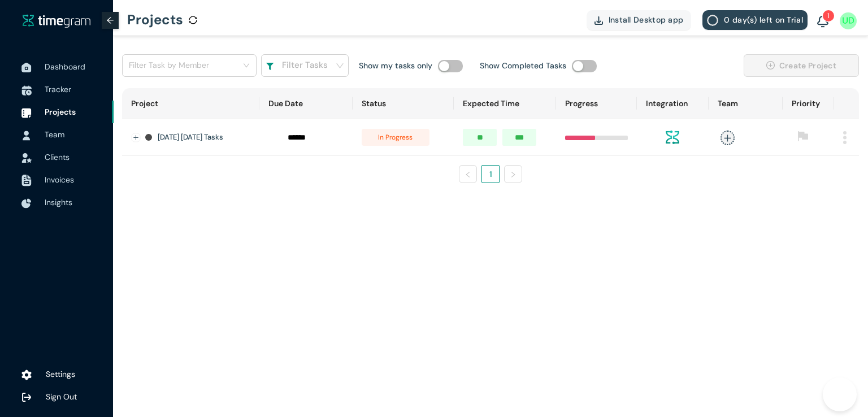  I want to click on img: ProjectIcon, so click(27, 113).